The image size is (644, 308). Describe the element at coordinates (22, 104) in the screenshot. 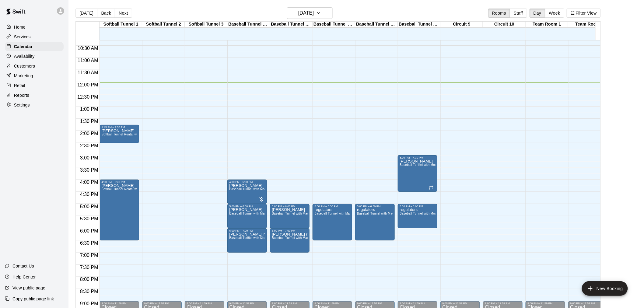

I see `p: Settings` at that location.